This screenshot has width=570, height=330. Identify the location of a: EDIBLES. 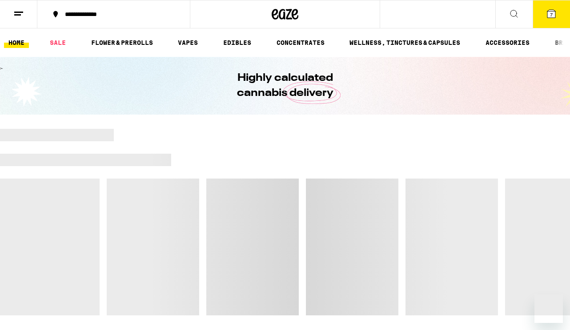
(237, 43).